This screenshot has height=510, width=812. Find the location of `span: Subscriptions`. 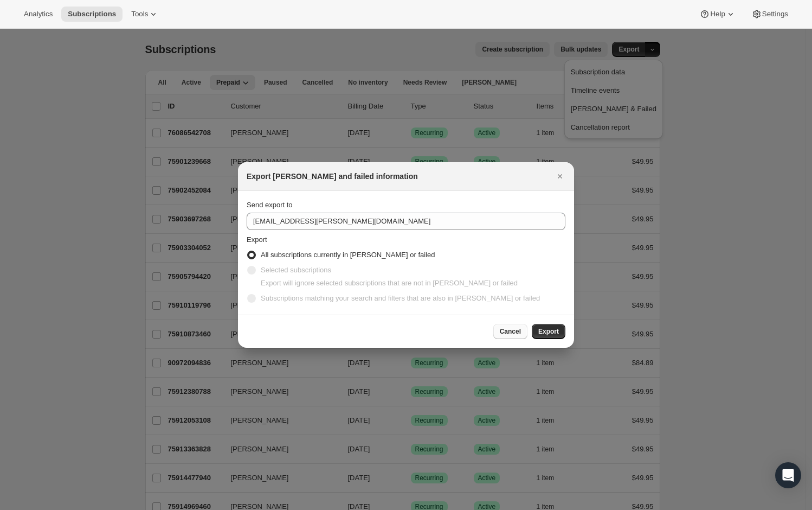

span: Subscriptions is located at coordinates (92, 14).